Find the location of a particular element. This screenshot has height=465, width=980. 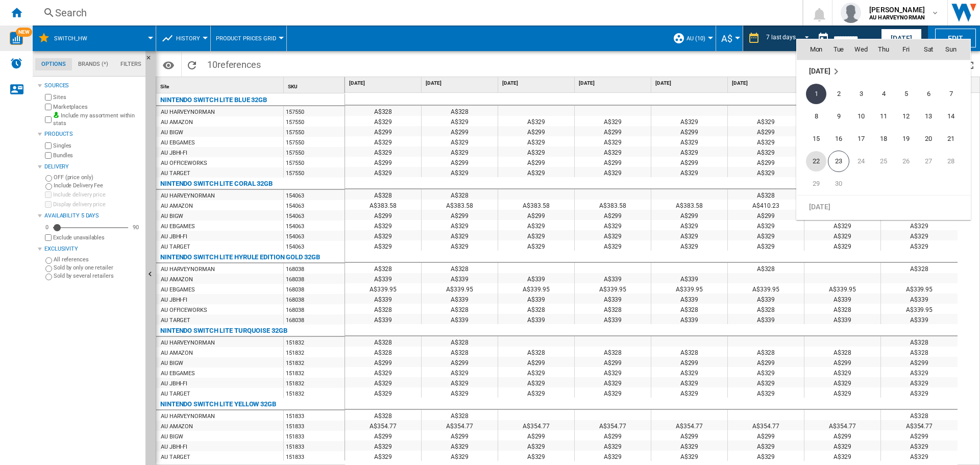

td: Tuesday September 16 2025 is located at coordinates (838, 139).